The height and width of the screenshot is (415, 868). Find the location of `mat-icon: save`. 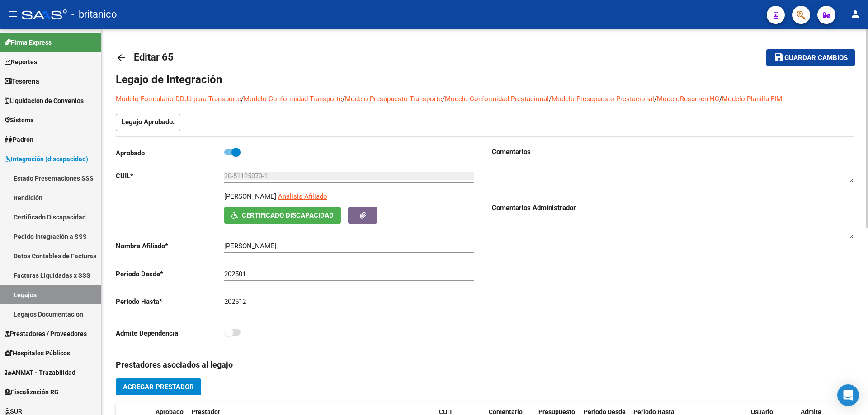

mat-icon: save is located at coordinates (779, 57).